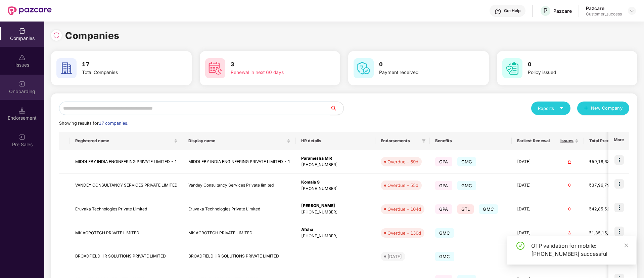  Describe the element at coordinates (570, 233) in the screenshot. I see `div: 3` at that location.